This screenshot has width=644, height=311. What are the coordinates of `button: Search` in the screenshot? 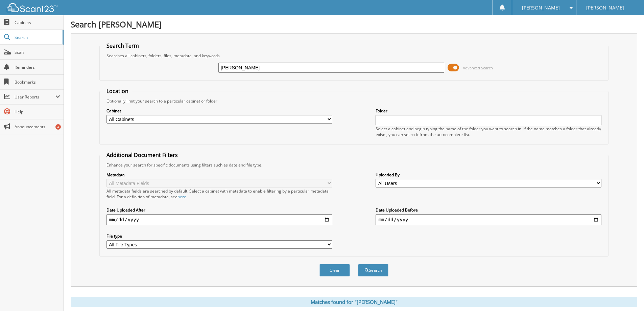 It's located at (373, 270).